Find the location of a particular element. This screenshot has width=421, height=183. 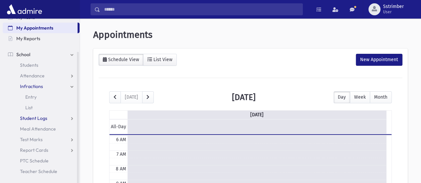

span: Report Cards is located at coordinates (34, 150).